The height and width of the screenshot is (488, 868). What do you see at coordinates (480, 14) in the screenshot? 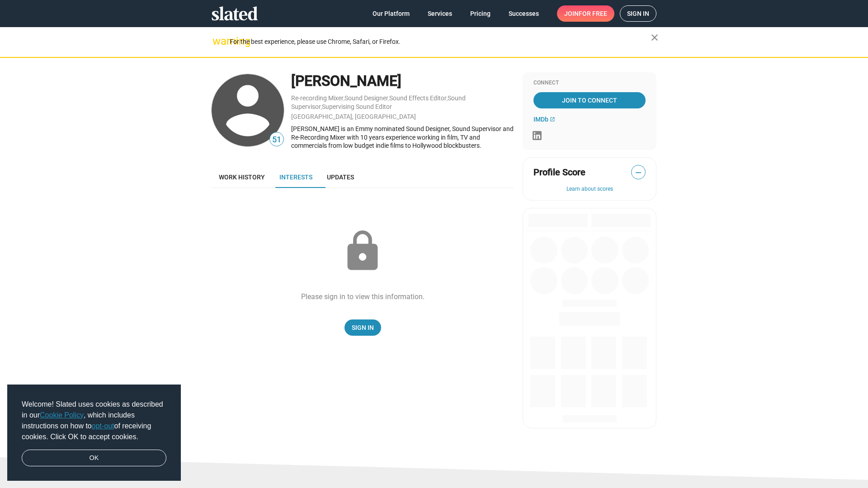
I see `span: Pricing` at bounding box center [480, 14].